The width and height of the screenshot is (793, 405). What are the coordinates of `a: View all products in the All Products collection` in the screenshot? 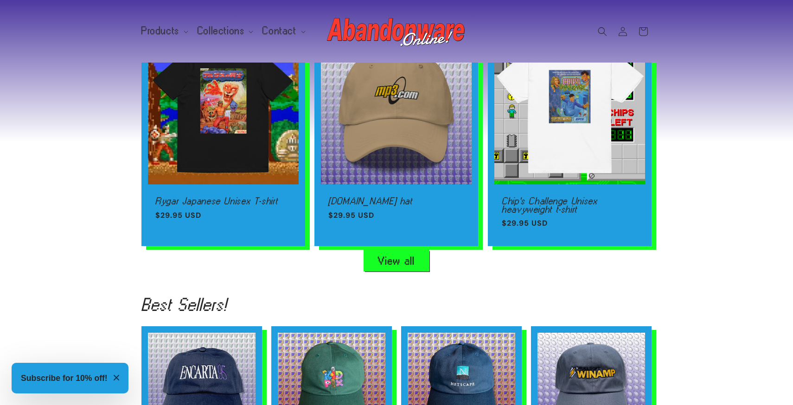 It's located at (397, 261).